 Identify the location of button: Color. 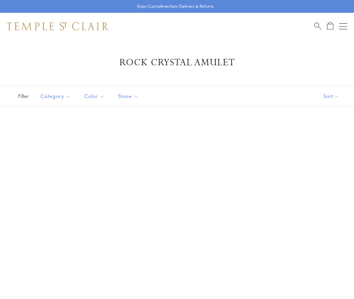
(94, 96).